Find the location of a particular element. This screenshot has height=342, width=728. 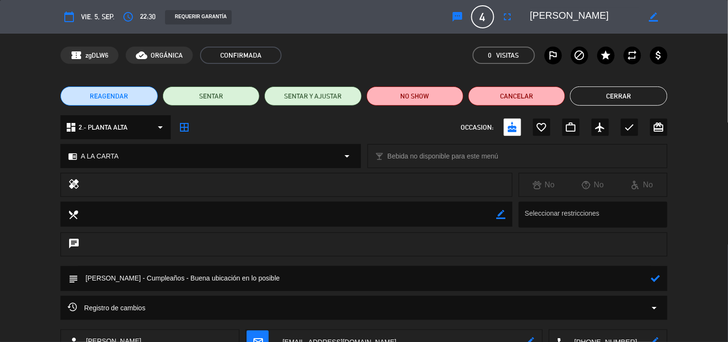

button: fullscreen is located at coordinates (508, 17).